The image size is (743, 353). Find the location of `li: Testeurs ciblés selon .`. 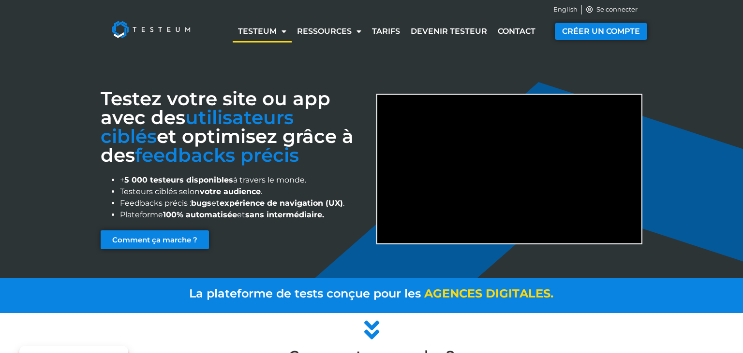

li: Testeurs ciblés selon . is located at coordinates (243, 192).